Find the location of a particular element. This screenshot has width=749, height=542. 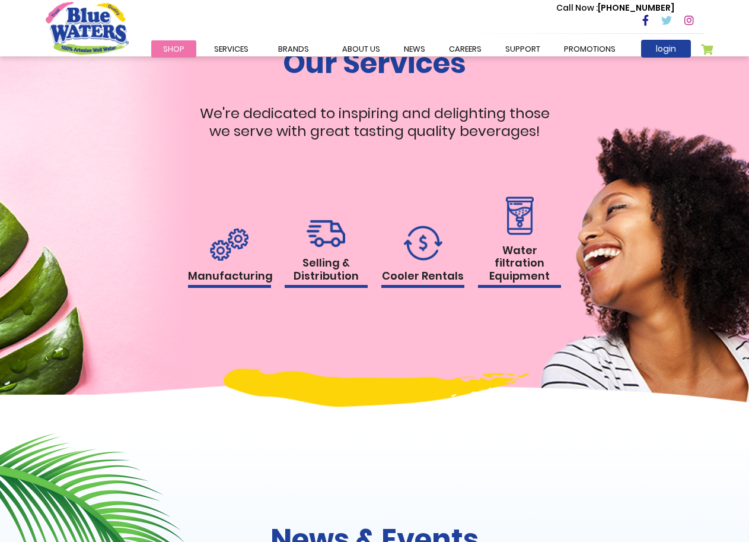

a: Promotions is located at coordinates (590, 49).